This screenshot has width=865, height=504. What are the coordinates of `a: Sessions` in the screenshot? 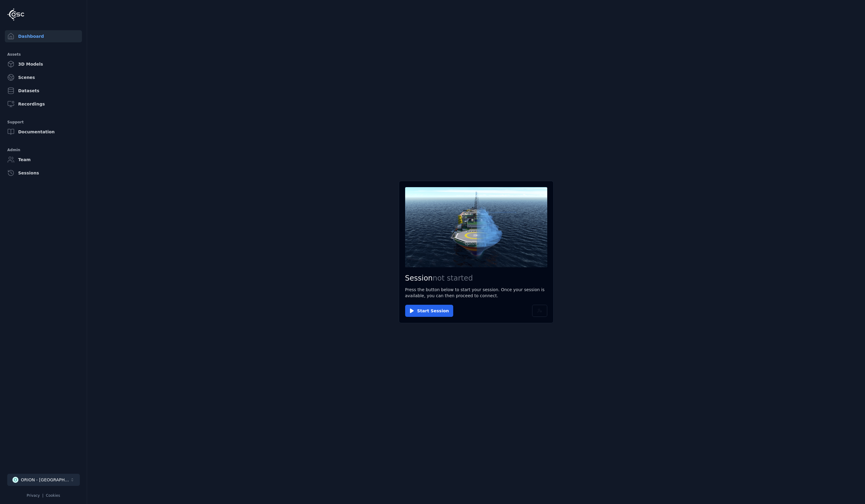 It's located at (43, 173).